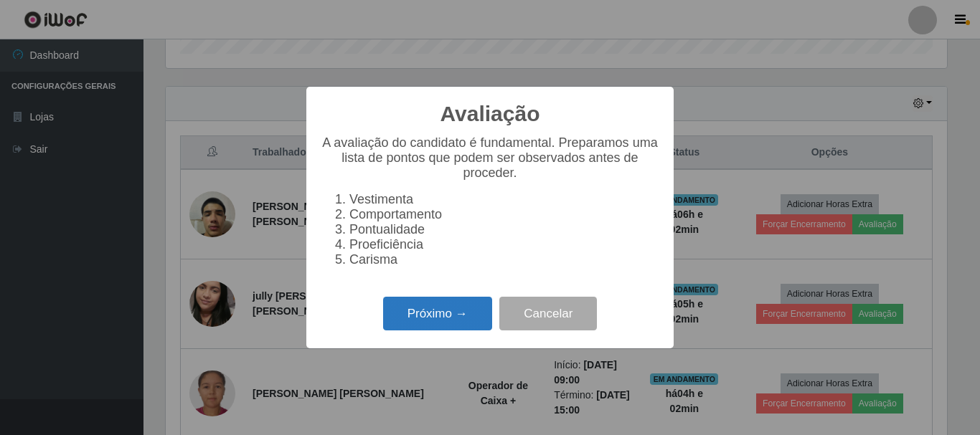 The image size is (980, 435). I want to click on li: Vestimenta, so click(504, 200).